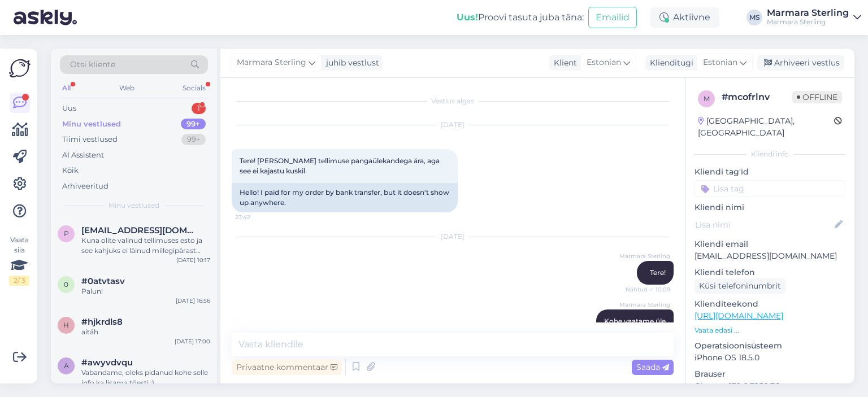 This screenshot has width=868, height=397. What do you see at coordinates (140, 230) in the screenshot?
I see `span: pillekaro@gmail.com` at bounding box center [140, 230].